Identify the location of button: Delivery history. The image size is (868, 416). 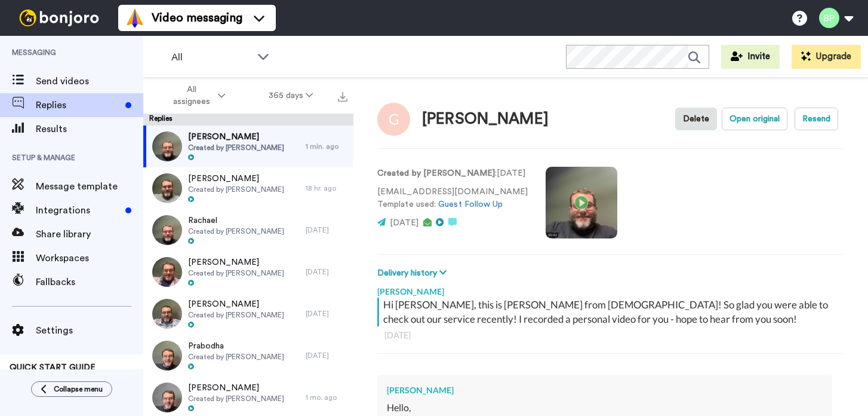
(414, 273).